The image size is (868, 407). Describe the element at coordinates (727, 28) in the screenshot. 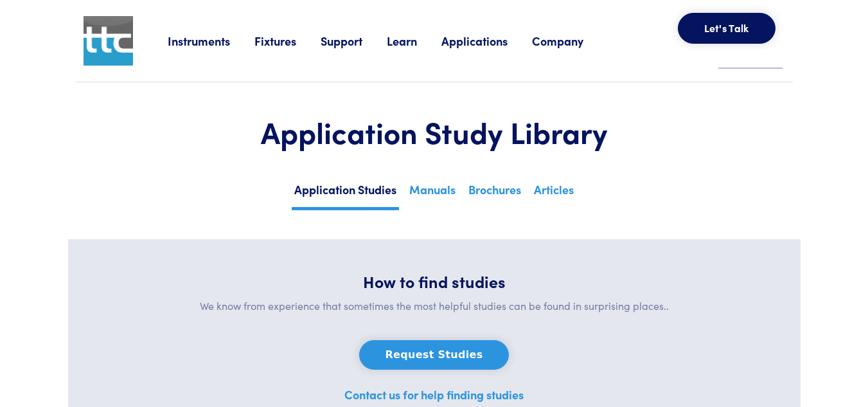

I see `button: Let's Talk` at that location.